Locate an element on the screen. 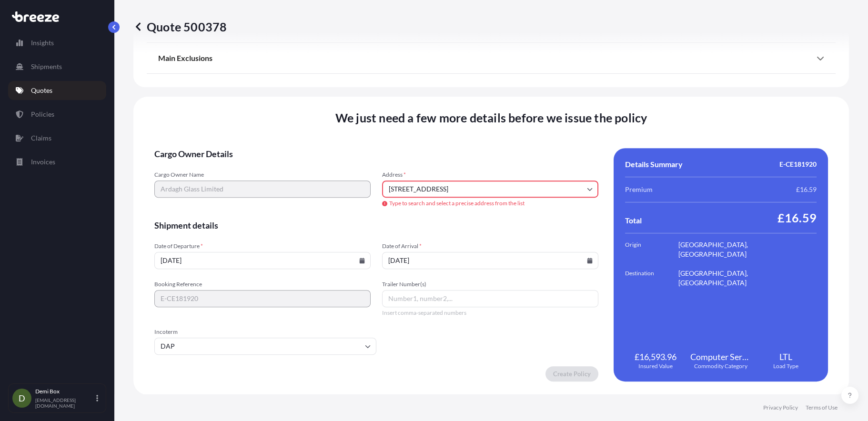 The width and height of the screenshot is (868, 421). span: Date of Arrival is located at coordinates (491, 247).